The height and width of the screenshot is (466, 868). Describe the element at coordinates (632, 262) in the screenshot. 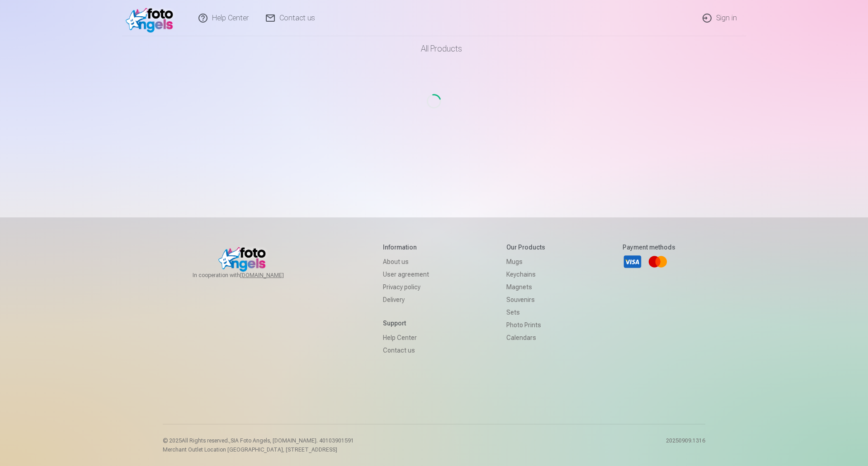

I see `a: Visa` at that location.